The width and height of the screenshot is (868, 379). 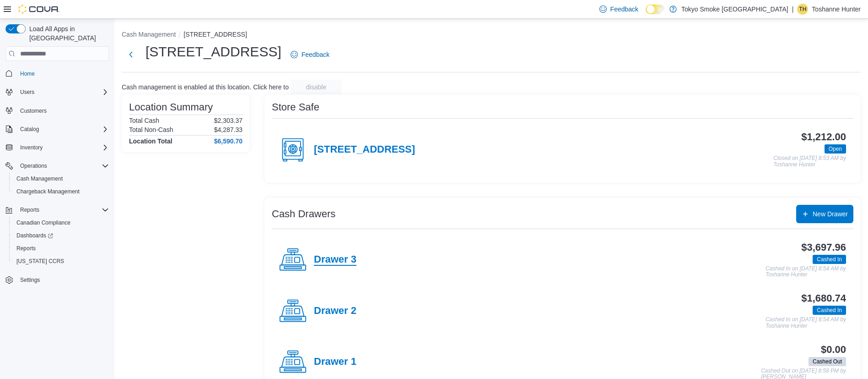 I want to click on nav: An example of EuiBreadcrumbs, so click(x=491, y=35).